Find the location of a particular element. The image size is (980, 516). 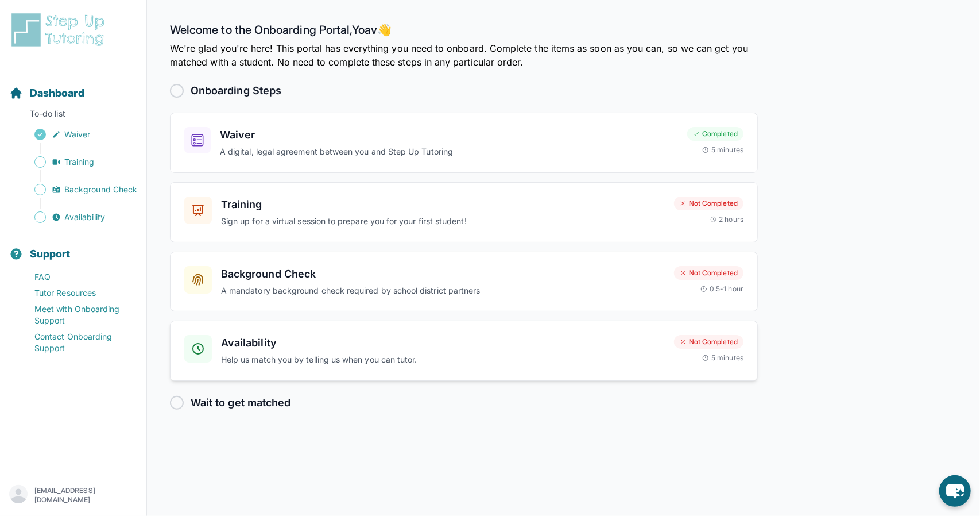

span: Background Check is located at coordinates (101, 189).